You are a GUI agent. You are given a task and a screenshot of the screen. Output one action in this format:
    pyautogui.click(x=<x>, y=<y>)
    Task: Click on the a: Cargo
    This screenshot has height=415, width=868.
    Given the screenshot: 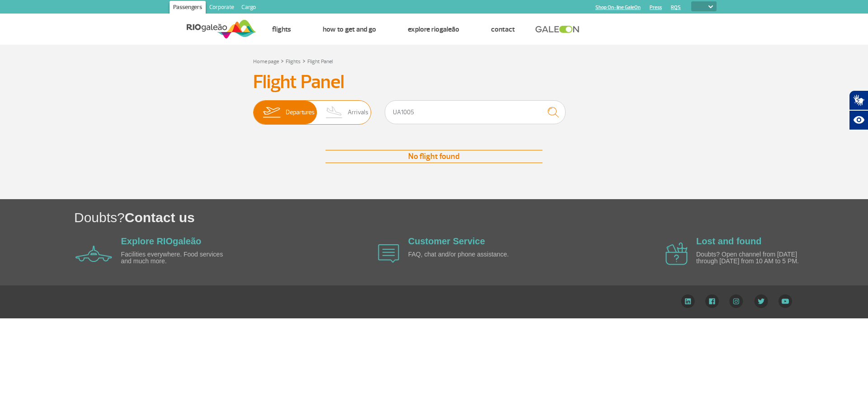 What is the action you would take?
    pyautogui.click(x=249, y=8)
    